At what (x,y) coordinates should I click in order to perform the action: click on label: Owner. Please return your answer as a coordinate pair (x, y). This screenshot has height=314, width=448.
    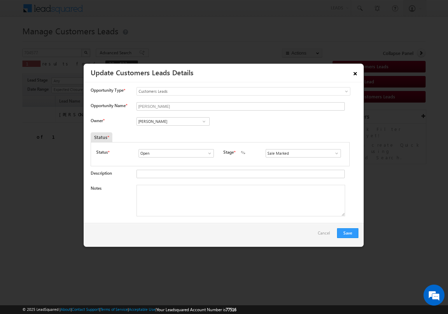
    Looking at the image, I should click on (97, 120).